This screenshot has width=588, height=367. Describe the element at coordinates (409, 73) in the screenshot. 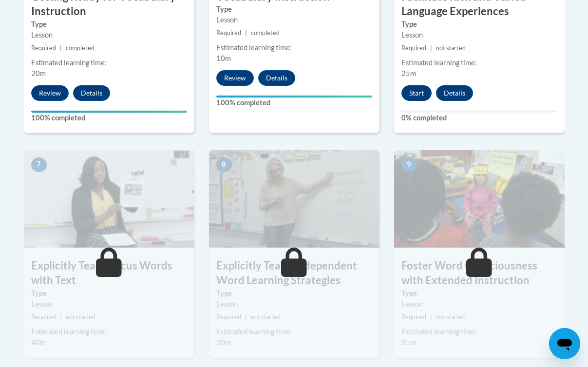

I see `span: 25m` at that location.